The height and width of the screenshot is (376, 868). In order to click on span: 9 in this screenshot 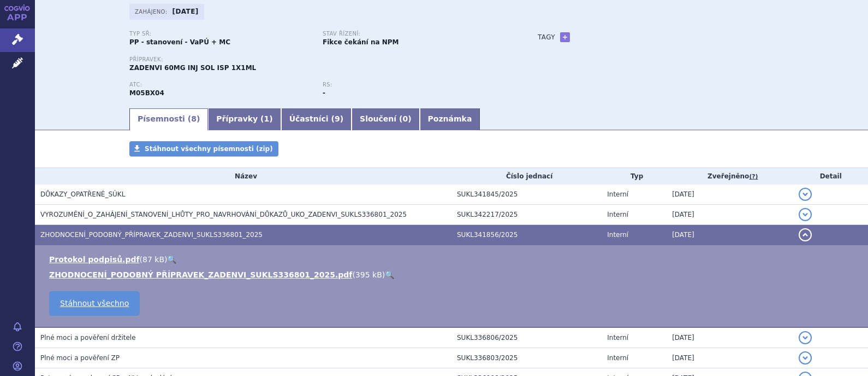, I will do `click(338, 119)`.